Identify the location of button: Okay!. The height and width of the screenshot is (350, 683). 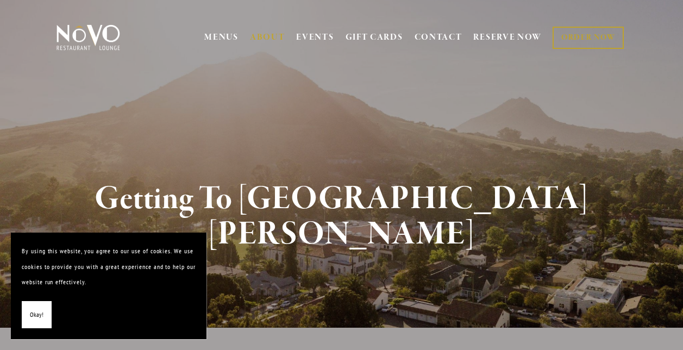
(36, 315).